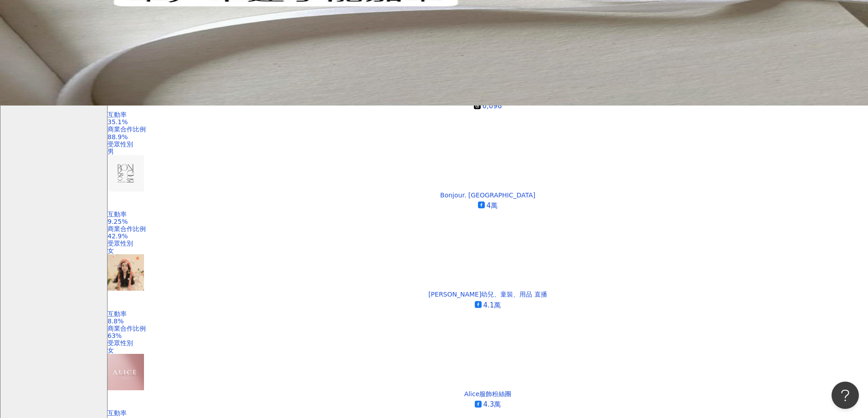 The width and height of the screenshot is (868, 418). What do you see at coordinates (487, 336) in the screenshot?
I see `div: 63%` at bounding box center [487, 336].